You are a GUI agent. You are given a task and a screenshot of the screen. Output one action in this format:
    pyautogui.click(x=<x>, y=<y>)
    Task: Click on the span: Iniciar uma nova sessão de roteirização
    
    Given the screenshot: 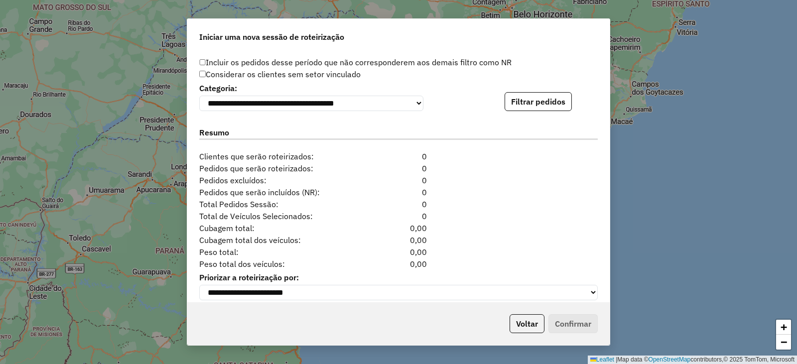 What is the action you would take?
    pyautogui.click(x=271, y=37)
    